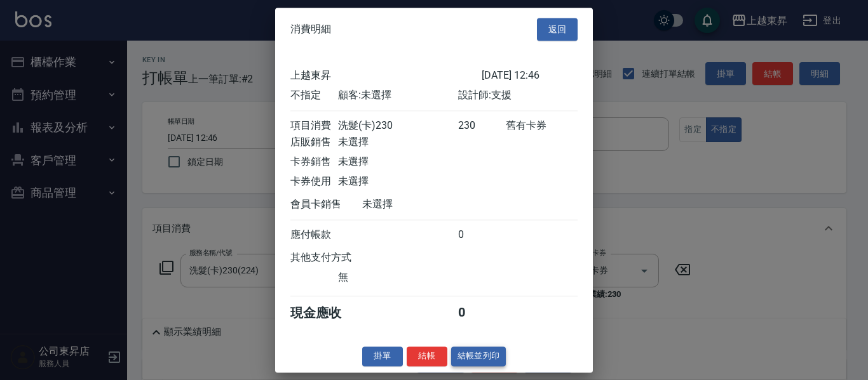  Describe the element at coordinates (398, 277) in the screenshot. I see `div: 無` at that location.